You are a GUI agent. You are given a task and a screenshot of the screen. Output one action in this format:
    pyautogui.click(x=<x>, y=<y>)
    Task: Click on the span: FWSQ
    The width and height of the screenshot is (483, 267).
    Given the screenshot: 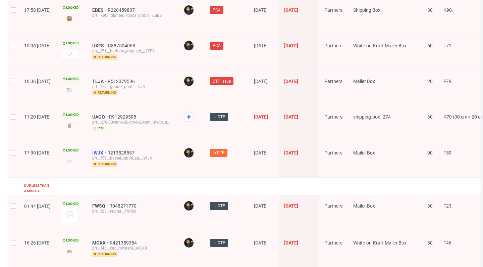 What is the action you would take?
    pyautogui.click(x=101, y=206)
    